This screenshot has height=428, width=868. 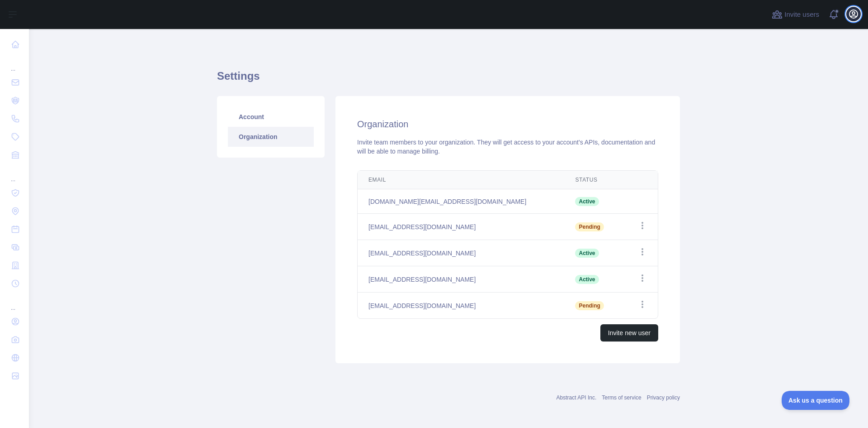 I want to click on a: Terms of service, so click(x=621, y=397).